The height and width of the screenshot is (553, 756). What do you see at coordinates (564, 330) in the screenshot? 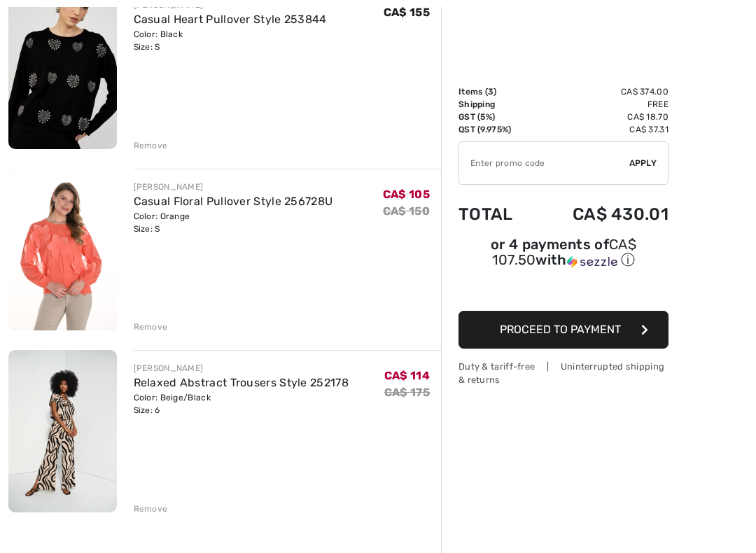
I see `button: Proceed to Payment` at bounding box center [564, 330].